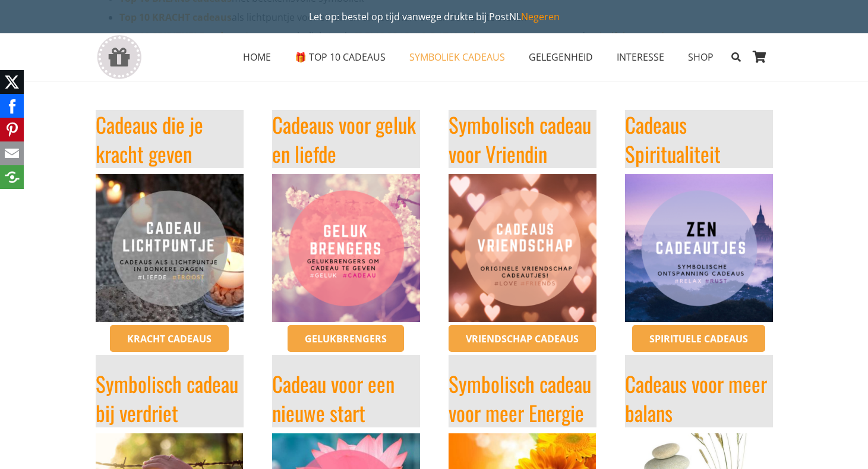 The height and width of the screenshot is (469, 868). I want to click on a: Symbolisch cadeau voor meer Energie, so click(520, 398).